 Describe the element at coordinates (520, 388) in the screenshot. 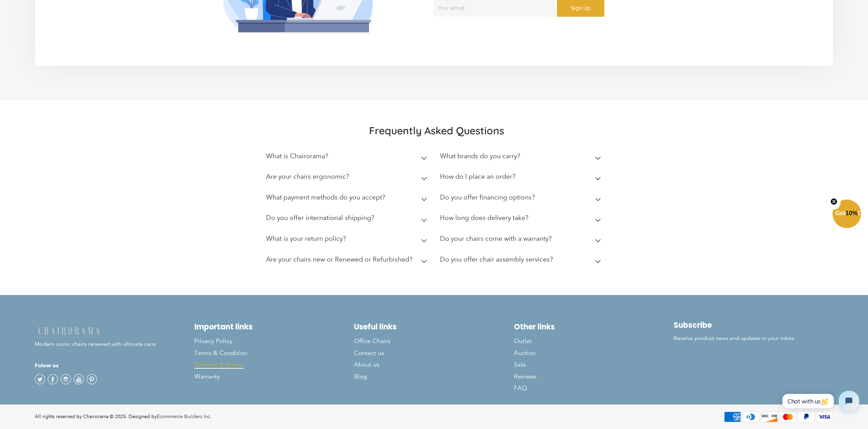

I see `span: FAQ` at that location.